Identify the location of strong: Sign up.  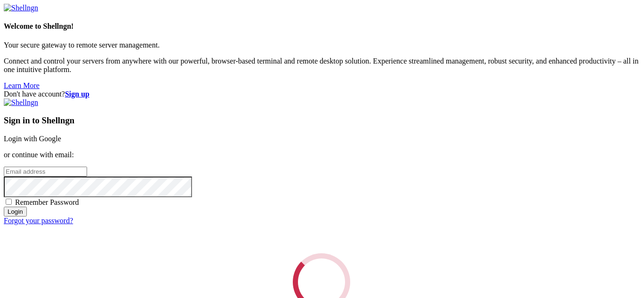
(77, 94).